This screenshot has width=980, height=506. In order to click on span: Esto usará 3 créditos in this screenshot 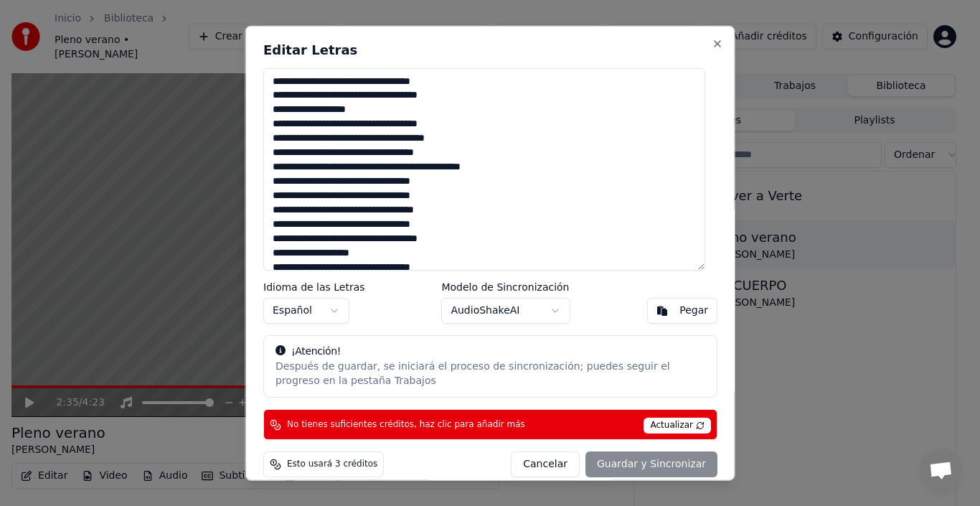, I will do `click(333, 465)`.